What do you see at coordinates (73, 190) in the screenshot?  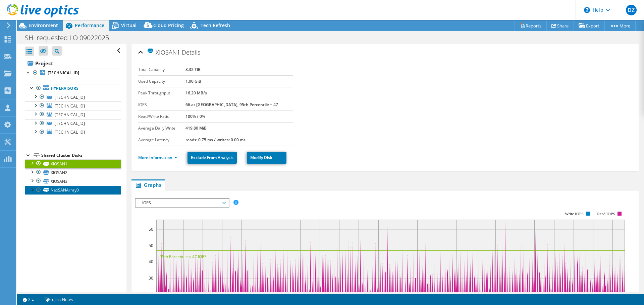 I see `a: NexSANArray0` at bounding box center [73, 190].